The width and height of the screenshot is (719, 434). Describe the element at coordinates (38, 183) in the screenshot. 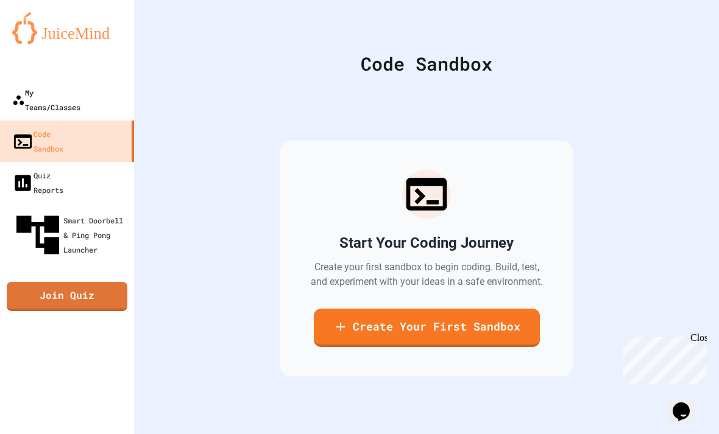

I see `div: Quiz Reports` at that location.